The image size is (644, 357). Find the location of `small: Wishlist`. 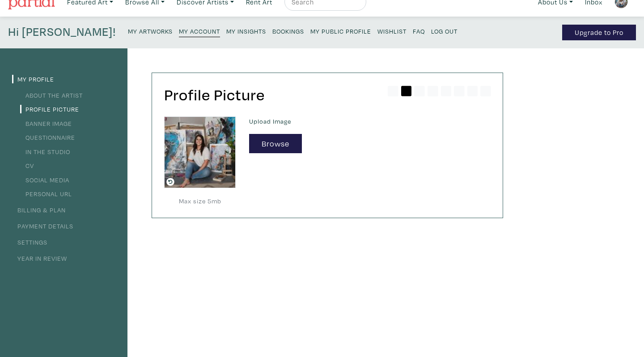

small: Wishlist is located at coordinates (392, 31).